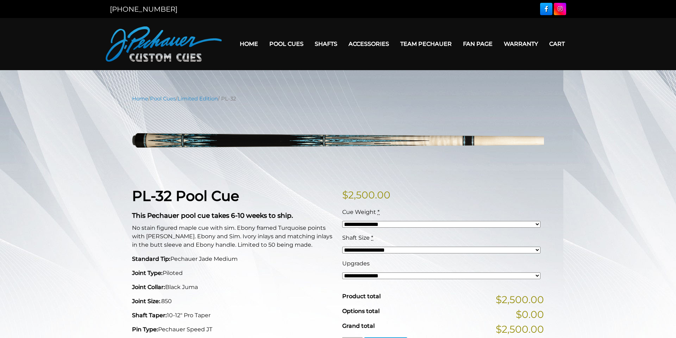 The height and width of the screenshot is (338, 676). I want to click on span: Grand total, so click(358, 325).